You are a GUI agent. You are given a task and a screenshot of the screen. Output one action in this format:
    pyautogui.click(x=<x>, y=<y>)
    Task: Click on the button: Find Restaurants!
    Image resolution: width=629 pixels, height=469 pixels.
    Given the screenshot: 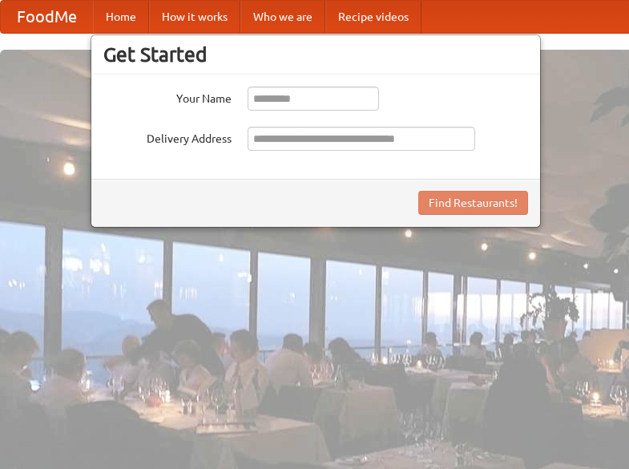 What is the action you would take?
    pyautogui.click(x=473, y=203)
    